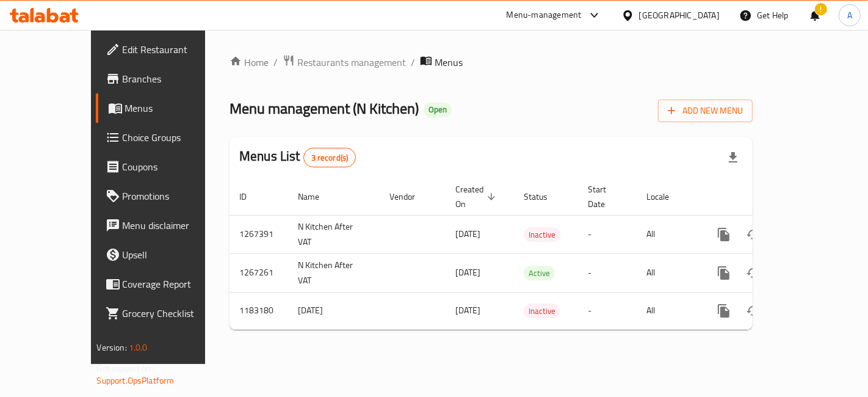  Describe the element at coordinates (165, 196) in the screenshot. I see `a: Promotions` at that location.